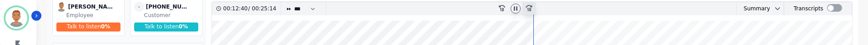 This screenshot has height=45, width=868. Describe the element at coordinates (94, 15) in the screenshot. I see `div: Employee` at that location.